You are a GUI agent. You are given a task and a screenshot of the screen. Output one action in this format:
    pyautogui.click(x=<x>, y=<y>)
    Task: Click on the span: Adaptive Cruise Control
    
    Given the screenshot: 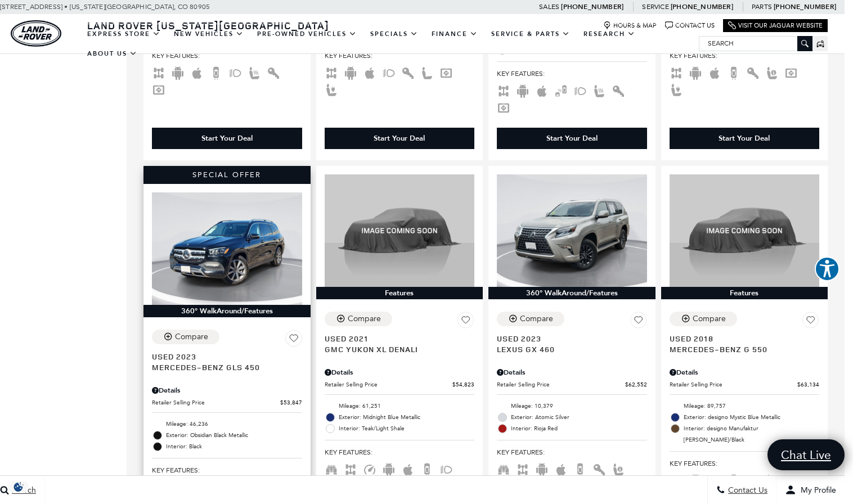 What is the action you would take?
    pyautogui.click(x=369, y=469)
    